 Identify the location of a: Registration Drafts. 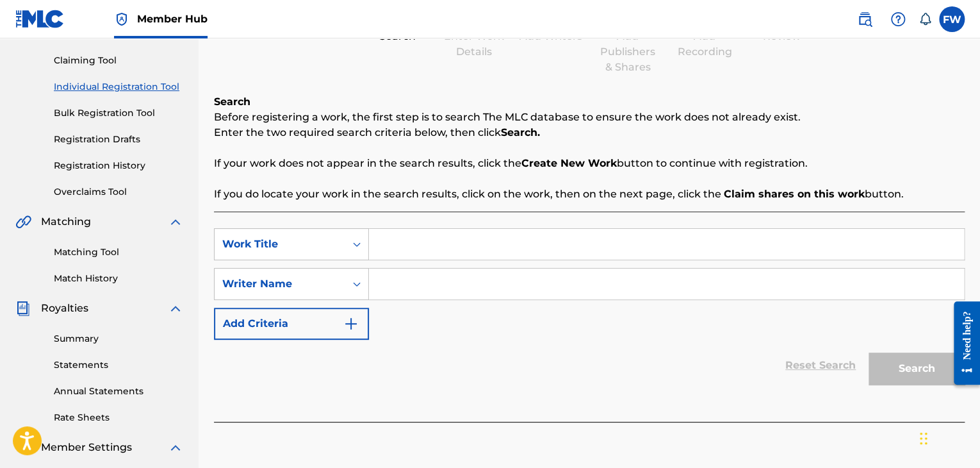
(119, 139).